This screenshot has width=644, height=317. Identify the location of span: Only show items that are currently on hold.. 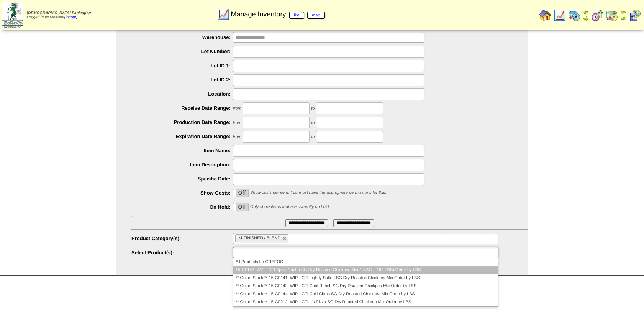
(290, 207).